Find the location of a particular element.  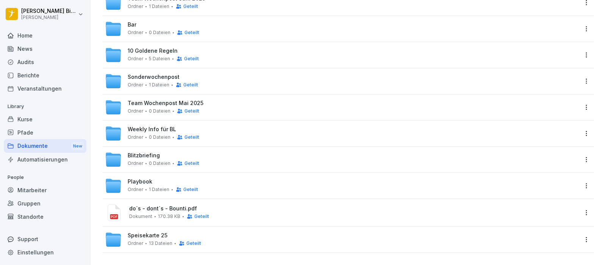

div: Pfade is located at coordinates (45, 132).